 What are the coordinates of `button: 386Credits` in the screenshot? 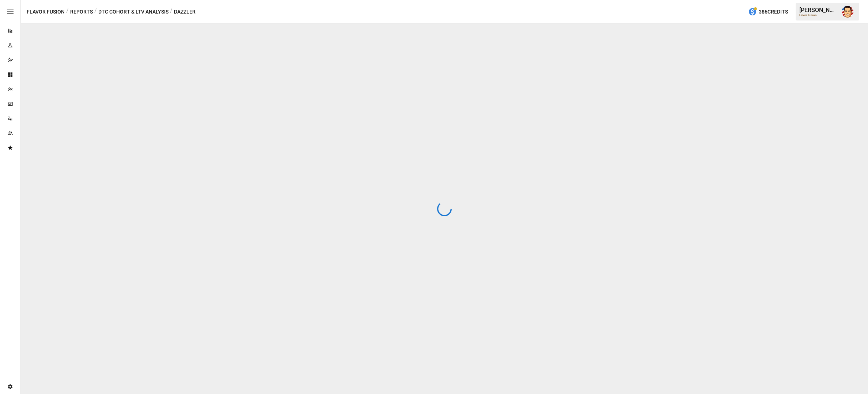 It's located at (768, 12).